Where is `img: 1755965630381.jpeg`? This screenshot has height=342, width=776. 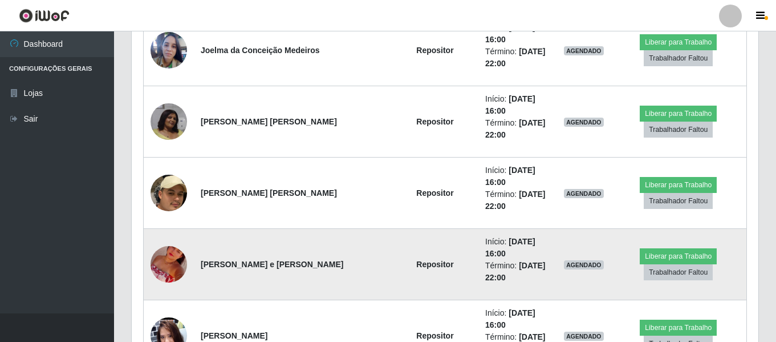
img: 1755965630381.jpeg is located at coordinates (169, 122).